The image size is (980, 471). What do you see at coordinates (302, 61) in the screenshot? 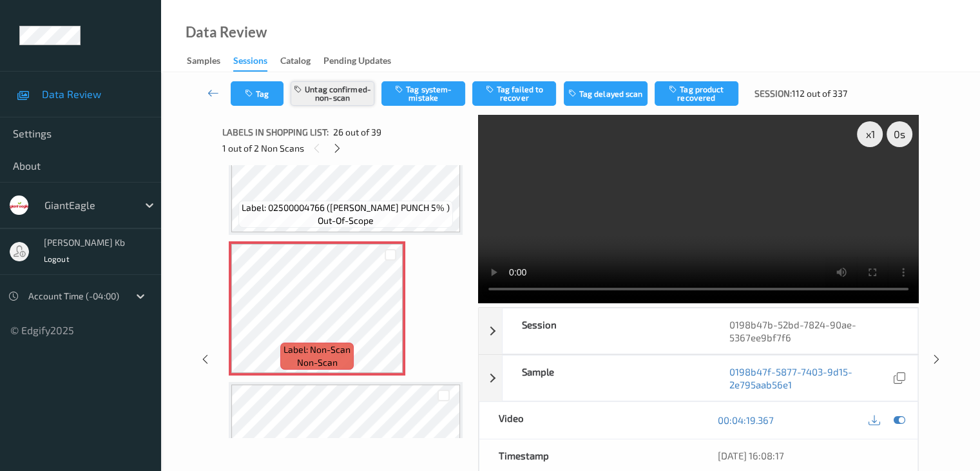
I see `a: Catalog` at bounding box center [302, 61].